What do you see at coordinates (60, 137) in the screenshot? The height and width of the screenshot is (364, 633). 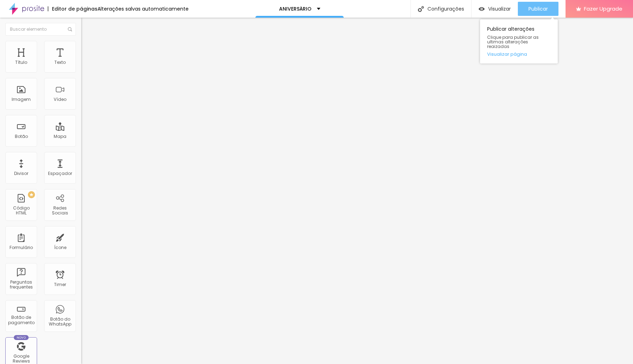 I see `div: Mapa` at bounding box center [60, 137].